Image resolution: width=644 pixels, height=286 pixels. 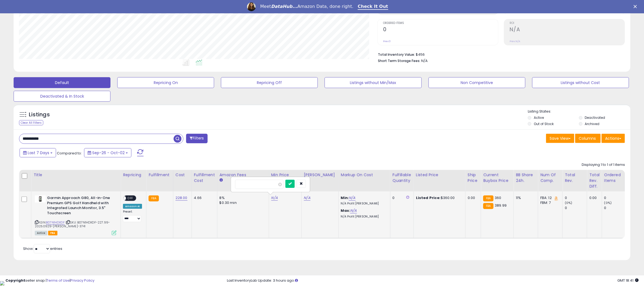 I want to click on span: 360, so click(x=498, y=198).